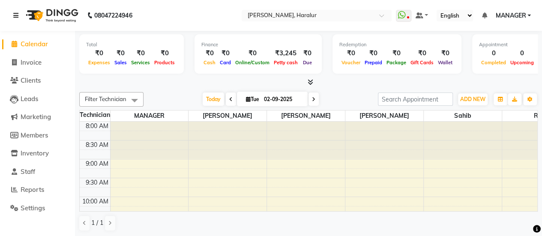 Image resolution: width=542 pixels, height=236 pixels. I want to click on a: Inventory, so click(37, 153).